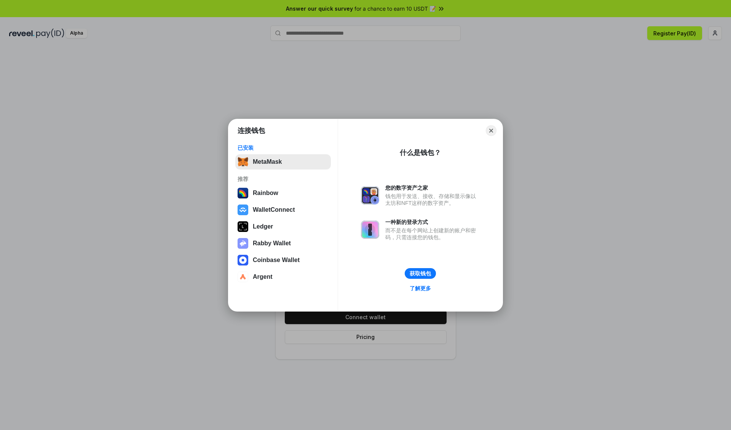 This screenshot has height=430, width=731. I want to click on div: Ledger, so click(263, 227).